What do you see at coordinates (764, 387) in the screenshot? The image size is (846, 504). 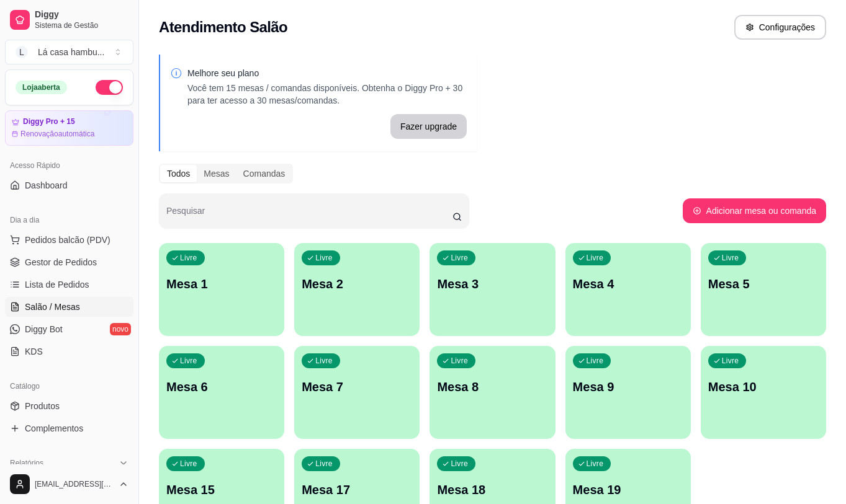 I see `p: Mesa 10` at bounding box center [764, 387].